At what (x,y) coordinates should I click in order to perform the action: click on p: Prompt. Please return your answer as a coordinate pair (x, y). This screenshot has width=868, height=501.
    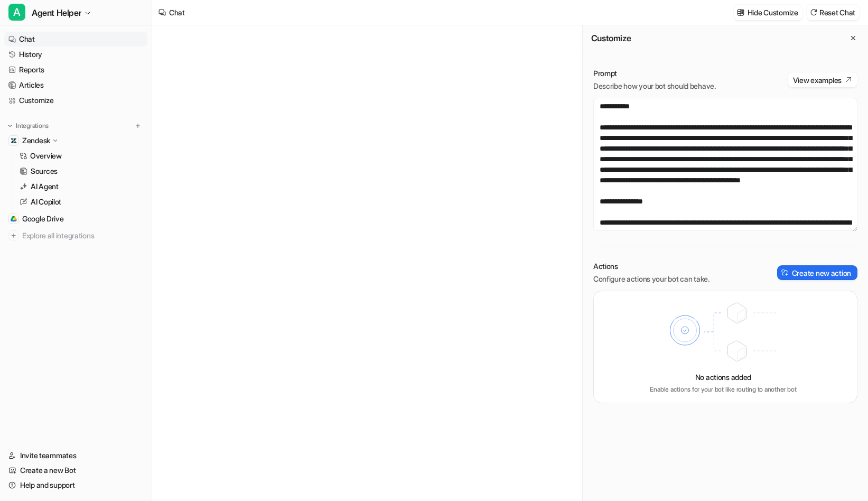
    Looking at the image, I should click on (655, 74).